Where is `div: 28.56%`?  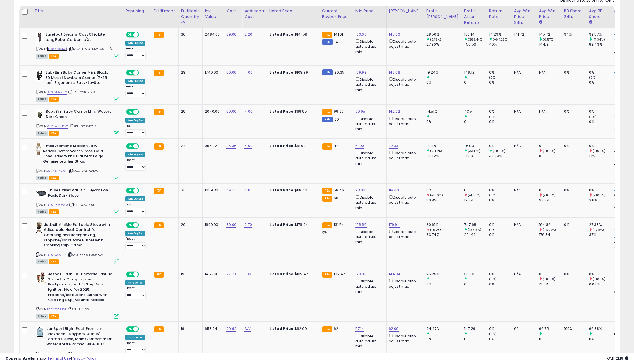 div: 28.56% is located at coordinates (444, 34).